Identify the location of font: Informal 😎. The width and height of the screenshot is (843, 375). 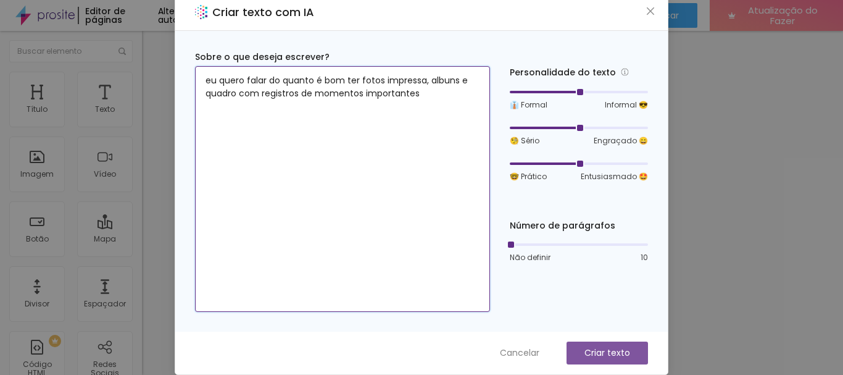
(627, 104).